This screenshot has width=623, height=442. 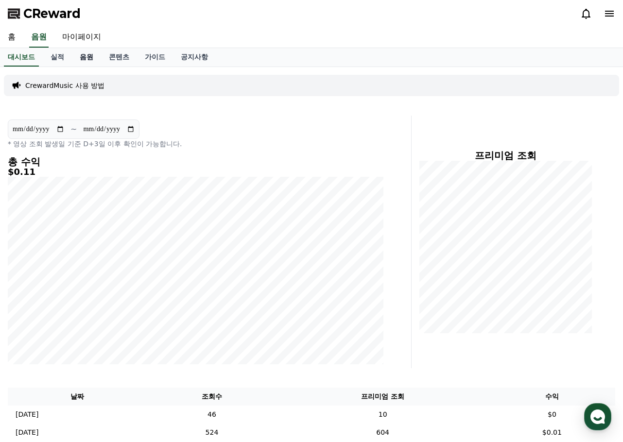 I want to click on td: 604, so click(x=383, y=433).